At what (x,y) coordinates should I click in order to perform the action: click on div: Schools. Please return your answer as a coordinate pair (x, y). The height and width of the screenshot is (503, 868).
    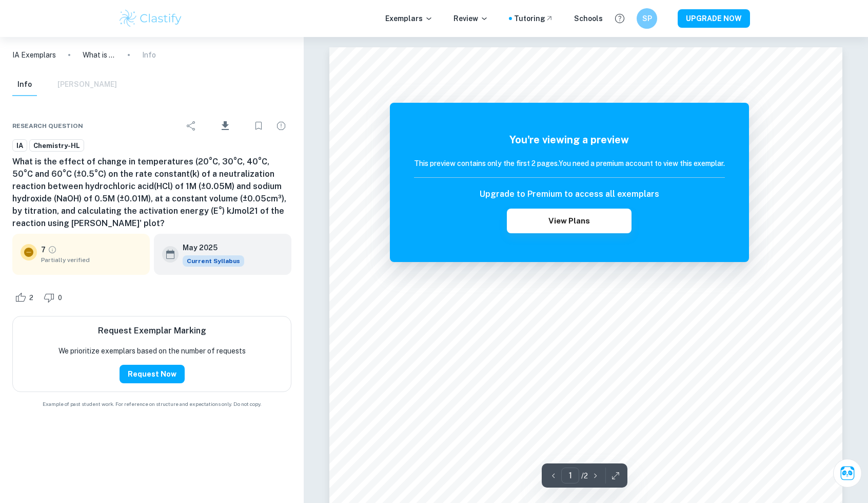
    Looking at the image, I should click on (589, 19).